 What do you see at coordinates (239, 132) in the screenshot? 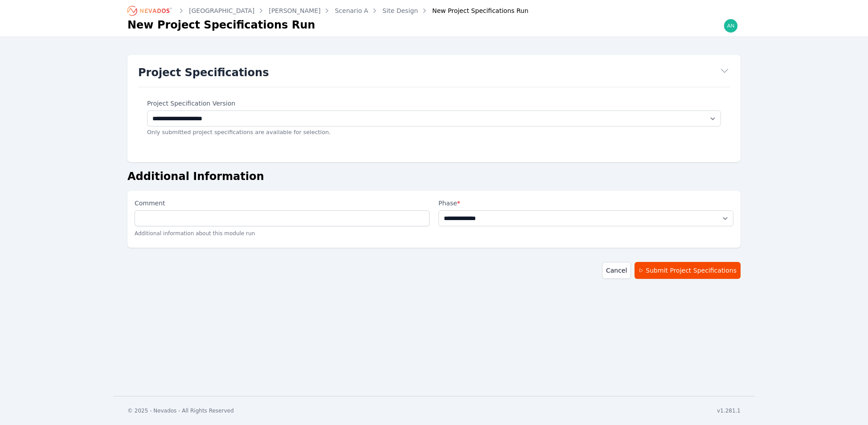
I see `small: Only submitted project specifications are available for selection.` at bounding box center [239, 132].